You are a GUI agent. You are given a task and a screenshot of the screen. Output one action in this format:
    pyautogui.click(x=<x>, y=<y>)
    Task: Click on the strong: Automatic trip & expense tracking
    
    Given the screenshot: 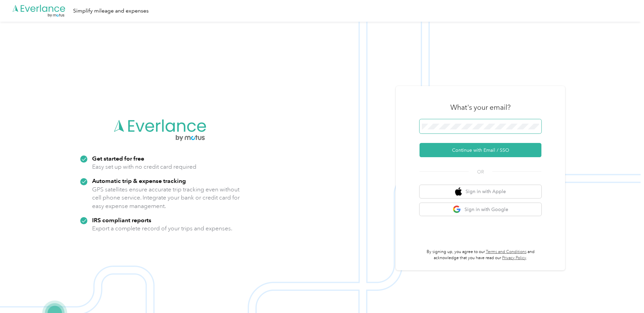 What is the action you would take?
    pyautogui.click(x=139, y=181)
    